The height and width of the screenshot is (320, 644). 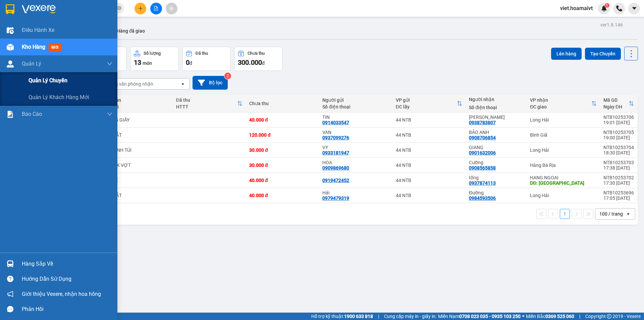 What do you see at coordinates (634, 8) in the screenshot?
I see `span: caret-down` at bounding box center [634, 8].